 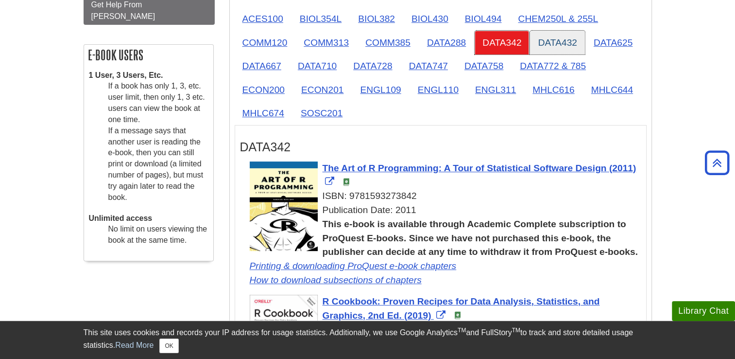 I want to click on h2: E-book Users, so click(x=149, y=55).